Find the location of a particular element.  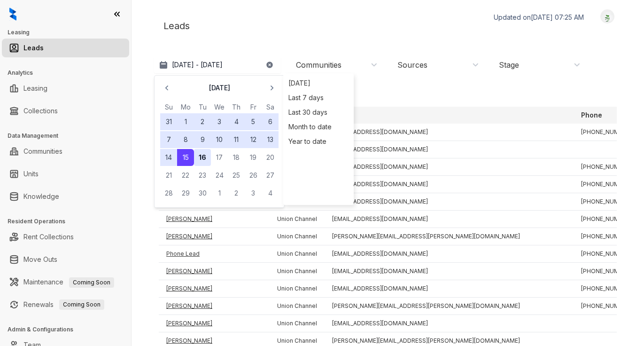

h3: Analytics is located at coordinates (69, 73).